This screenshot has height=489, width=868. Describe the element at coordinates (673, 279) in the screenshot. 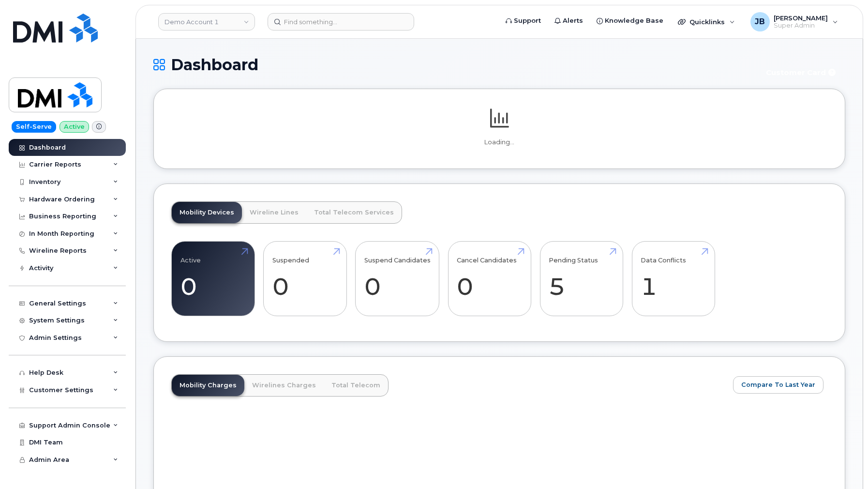

I see `a: Data Conflicts 1` at that location.